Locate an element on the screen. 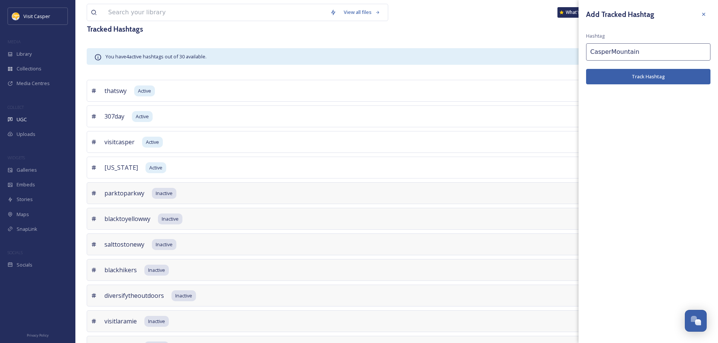  h3: Add Tracked Hashtag is located at coordinates (620, 14).